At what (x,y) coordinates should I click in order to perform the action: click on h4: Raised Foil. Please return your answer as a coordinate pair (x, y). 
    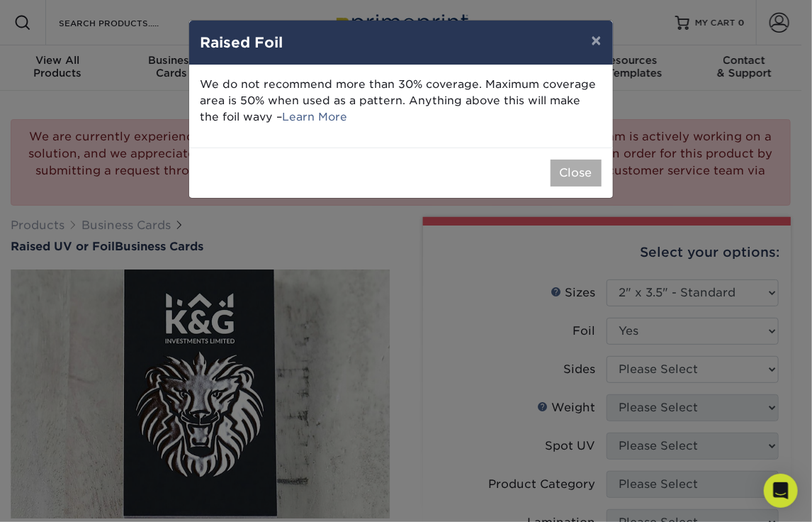
    Looking at the image, I should click on (401, 43).